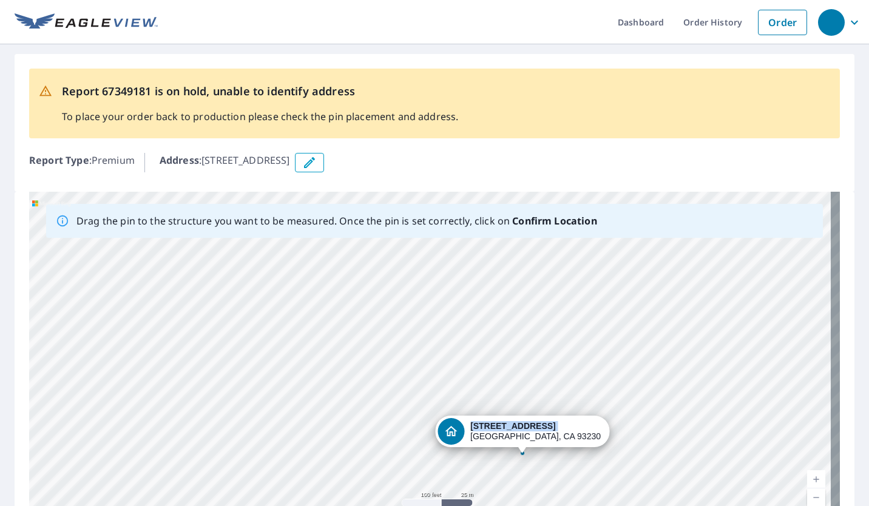 The height and width of the screenshot is (506, 869). Describe the element at coordinates (59, 160) in the screenshot. I see `b: Report Type` at that location.